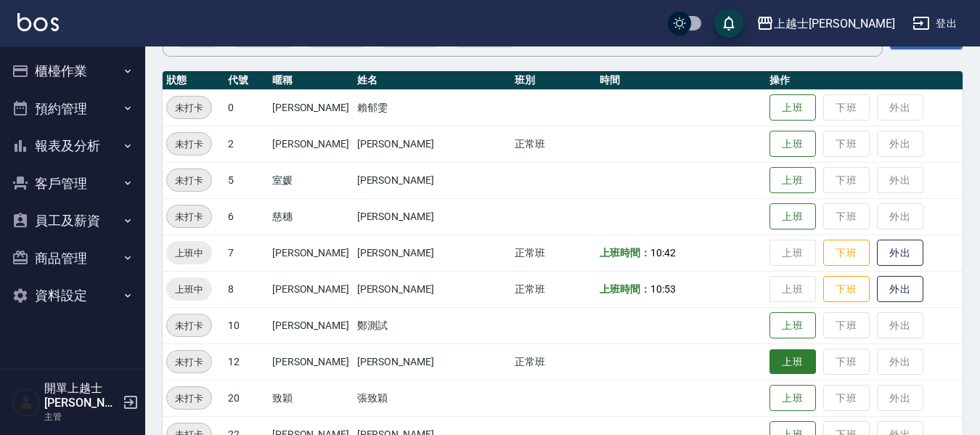  I want to click on th: 代號, so click(246, 80).